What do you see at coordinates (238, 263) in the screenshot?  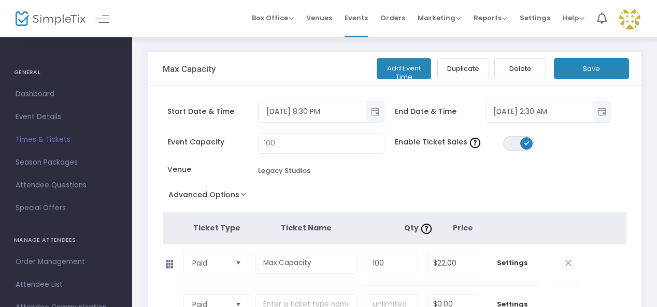 I see `button: Select` at bounding box center [238, 263].